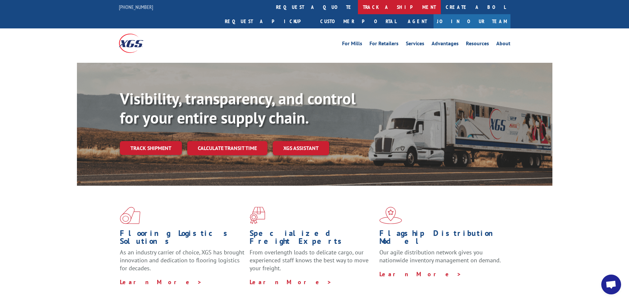 The image size is (629, 301). Describe the element at coordinates (384, 45) in the screenshot. I see `a: For Retailers` at that location.